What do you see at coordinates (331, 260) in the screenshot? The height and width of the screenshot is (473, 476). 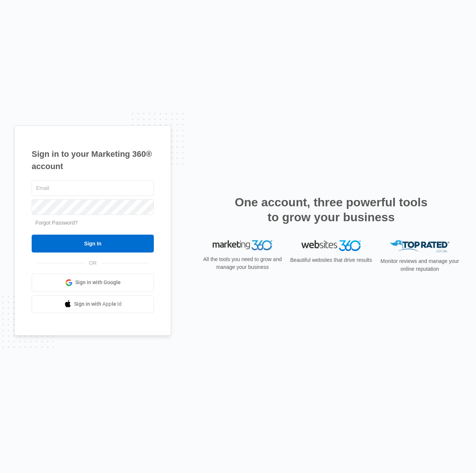 I see `p: Beautiful websites that drive results` at bounding box center [331, 260].